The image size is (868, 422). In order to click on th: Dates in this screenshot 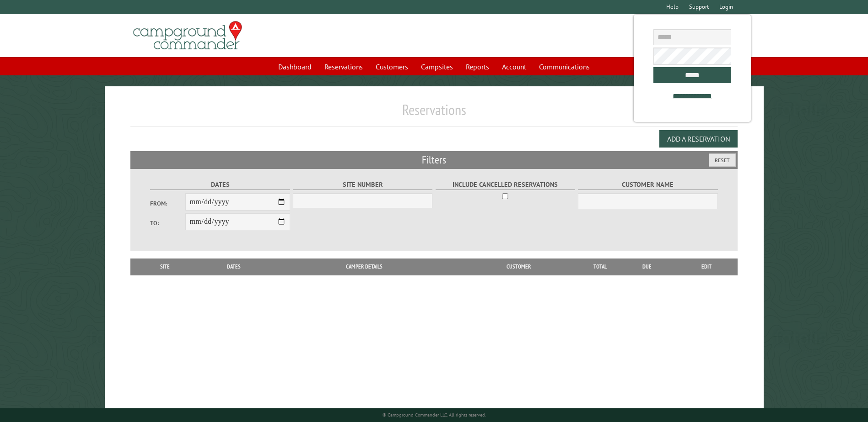, I will do `click(234, 267)`.